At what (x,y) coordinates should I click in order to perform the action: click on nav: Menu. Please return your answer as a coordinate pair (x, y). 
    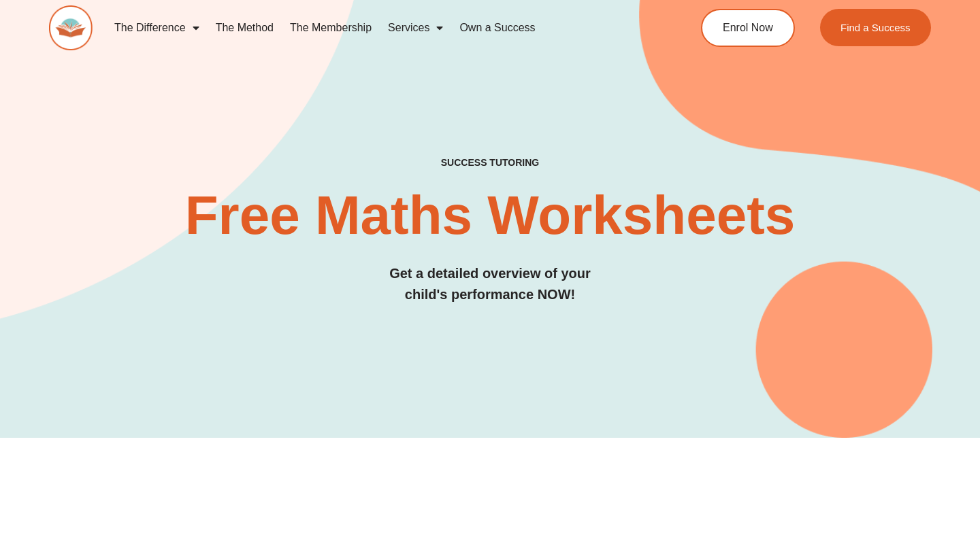
    Looking at the image, I should click on (379, 28).